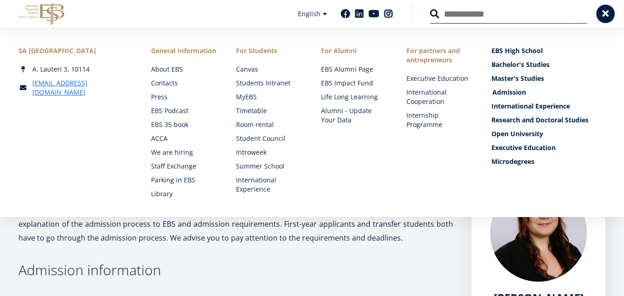 This screenshot has height=296, width=624. I want to click on img: liina reimann, so click(539, 233).